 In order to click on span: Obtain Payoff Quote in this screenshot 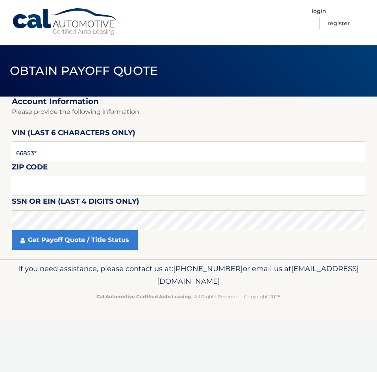, I will do `click(84, 71)`.